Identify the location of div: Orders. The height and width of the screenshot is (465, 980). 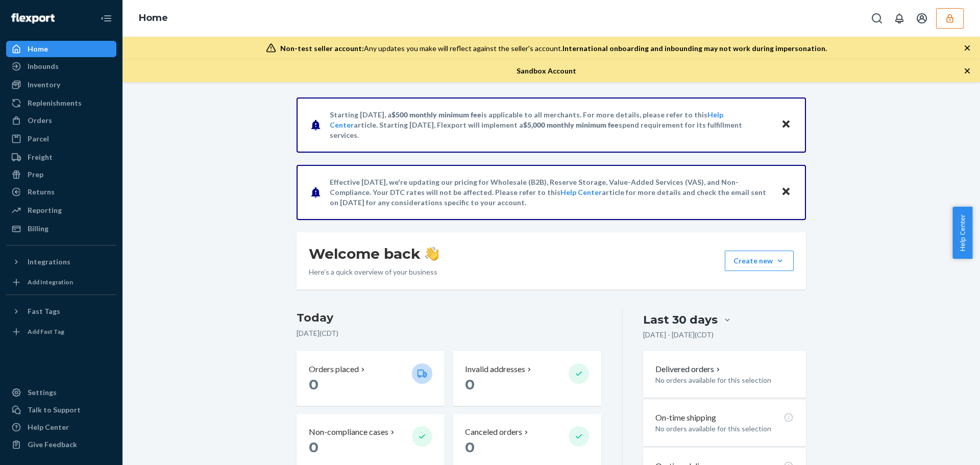
(40, 120).